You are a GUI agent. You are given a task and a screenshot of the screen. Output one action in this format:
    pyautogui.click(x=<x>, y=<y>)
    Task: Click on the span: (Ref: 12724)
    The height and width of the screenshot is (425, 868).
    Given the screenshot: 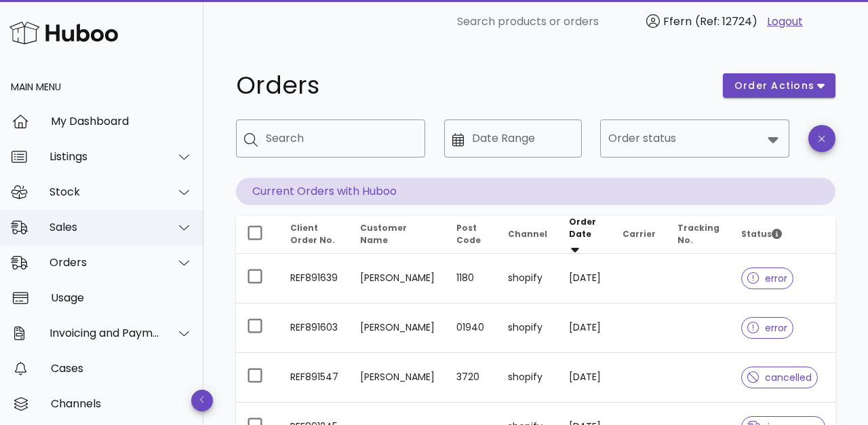 What is the action you would take?
    pyautogui.click(x=726, y=21)
    